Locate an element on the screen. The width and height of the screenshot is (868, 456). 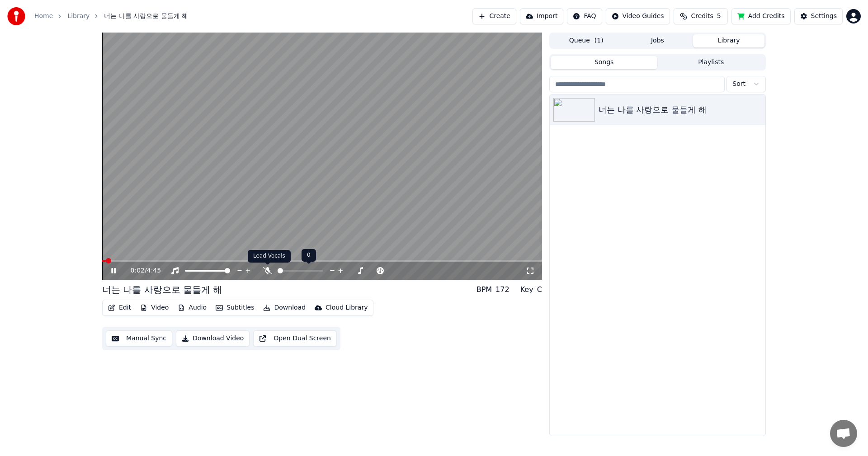
button: Open Dual Screen is located at coordinates (295, 339).